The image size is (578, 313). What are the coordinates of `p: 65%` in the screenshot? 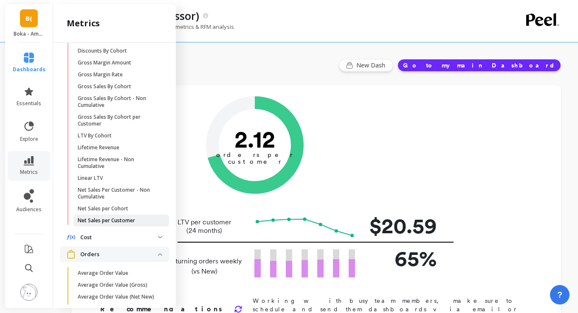 It's located at (403, 259).